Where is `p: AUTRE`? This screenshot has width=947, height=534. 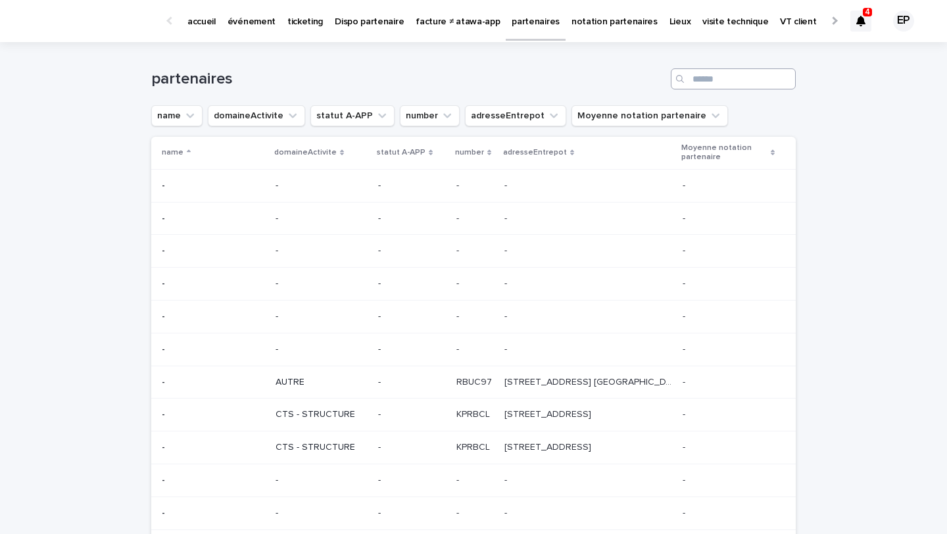
p: AUTRE is located at coordinates (322, 382).